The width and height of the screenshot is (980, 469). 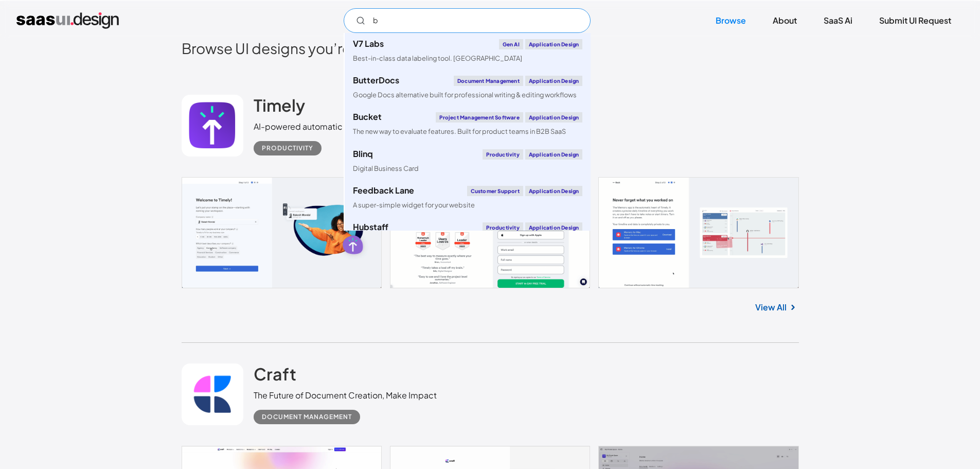 I want to click on div: Feedback Lane, so click(x=383, y=191).